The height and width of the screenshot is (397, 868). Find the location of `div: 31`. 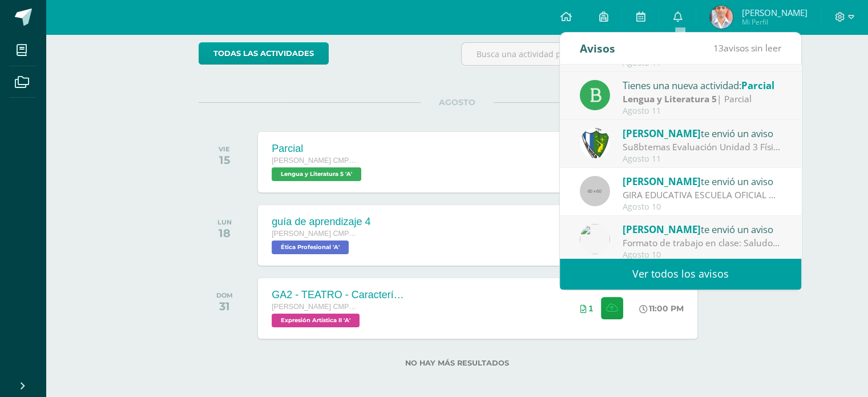

div: 31 is located at coordinates (224, 306).